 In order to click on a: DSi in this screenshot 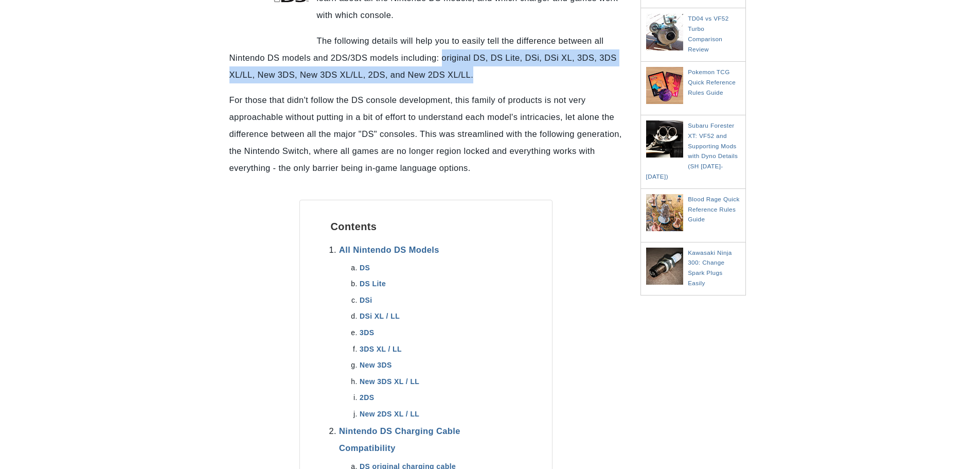, I will do `click(366, 300)`.